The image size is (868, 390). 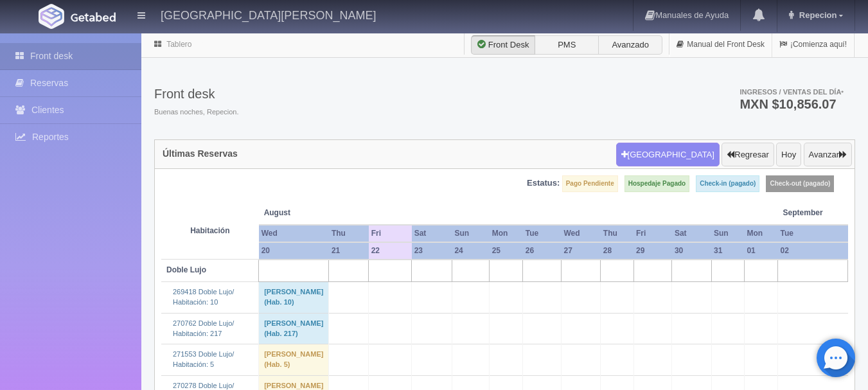 What do you see at coordinates (178, 44) in the screenshot?
I see `a: Tablero` at bounding box center [178, 44].